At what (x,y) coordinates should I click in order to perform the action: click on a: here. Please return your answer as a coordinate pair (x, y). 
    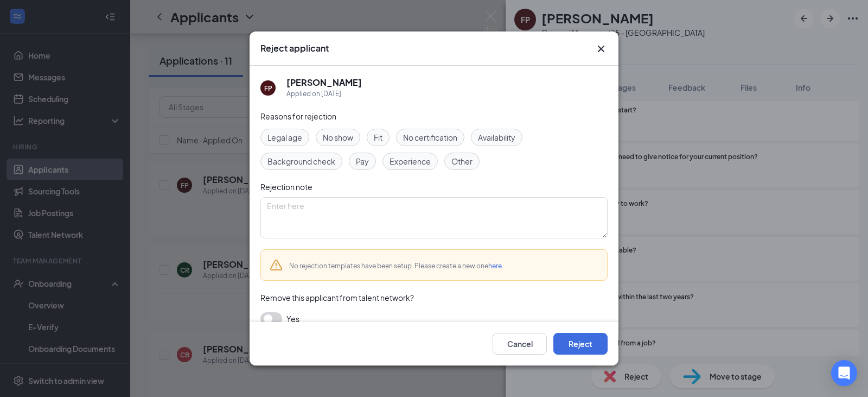
    Looking at the image, I should click on (495, 265).